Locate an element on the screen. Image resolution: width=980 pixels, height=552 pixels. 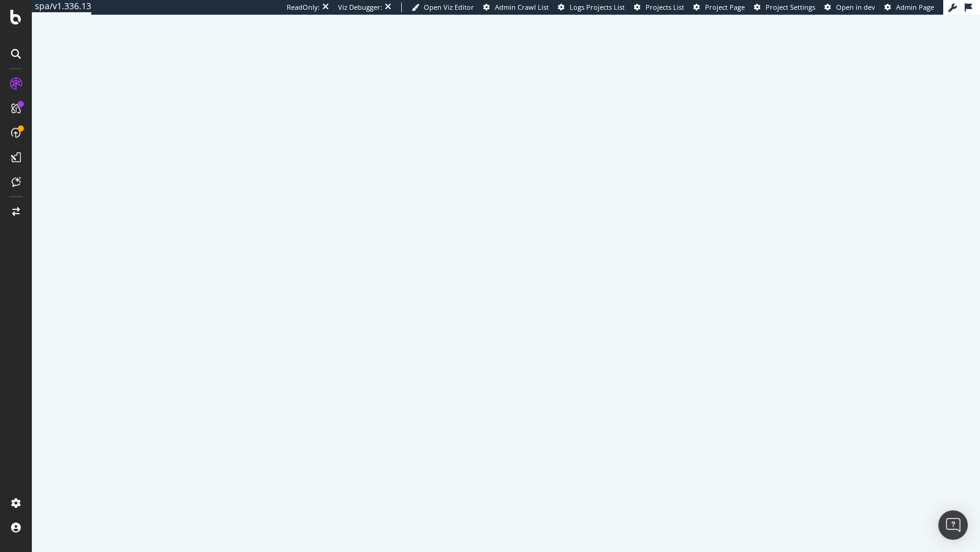
span: Admin Crawl List is located at coordinates (522, 7).